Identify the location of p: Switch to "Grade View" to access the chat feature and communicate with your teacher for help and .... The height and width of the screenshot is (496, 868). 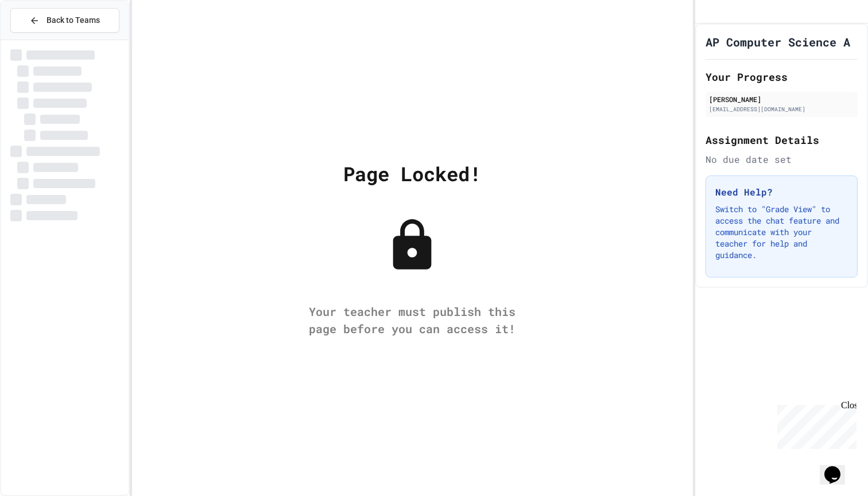
(782, 232).